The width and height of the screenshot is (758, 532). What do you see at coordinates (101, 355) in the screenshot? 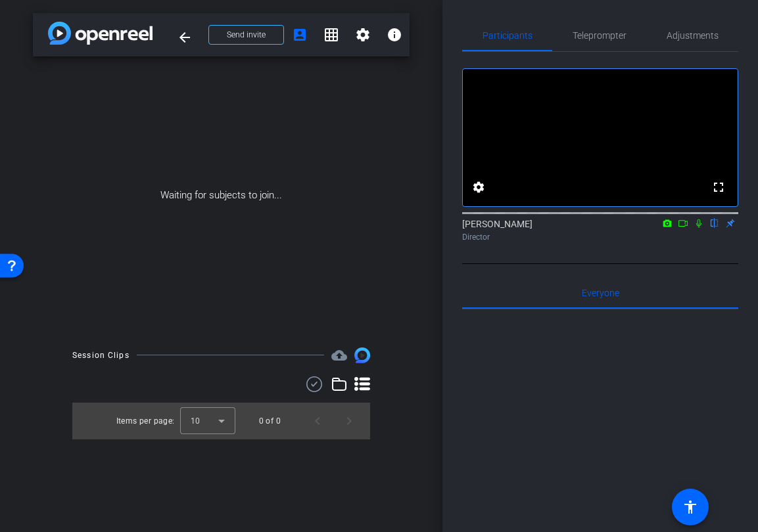
I see `div: Session Clips` at bounding box center [101, 355].